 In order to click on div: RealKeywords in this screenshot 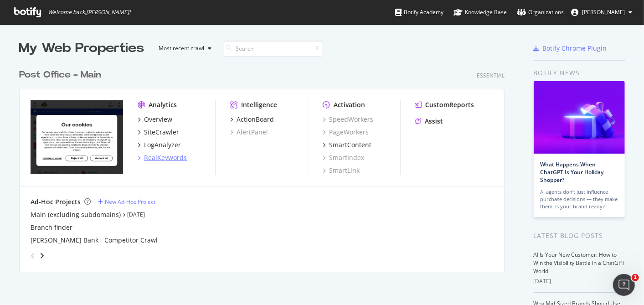, I will do `click(166, 158)`.